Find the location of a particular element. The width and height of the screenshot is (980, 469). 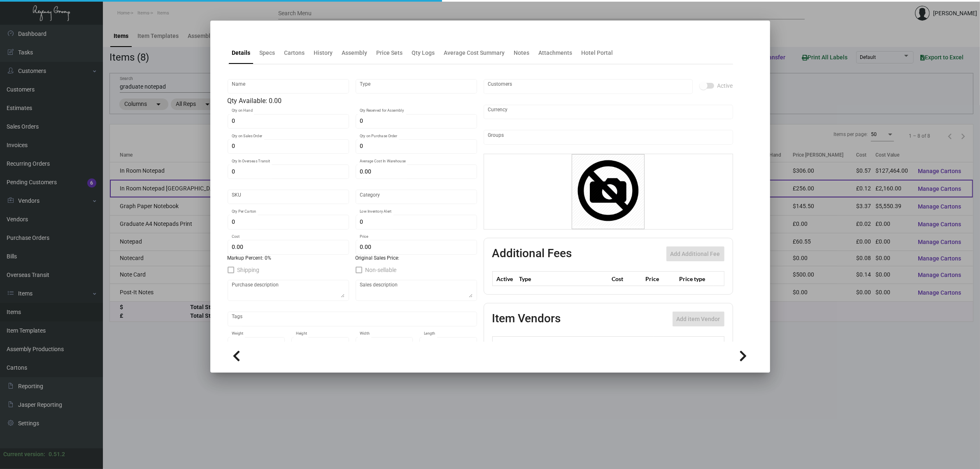

button: Add Additional Fee is located at coordinates (696, 254).